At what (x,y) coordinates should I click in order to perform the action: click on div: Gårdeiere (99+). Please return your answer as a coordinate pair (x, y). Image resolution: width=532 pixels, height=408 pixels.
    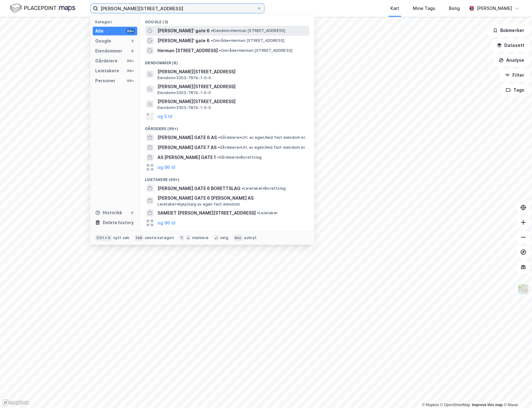
    Looking at the image, I should click on (227, 127).